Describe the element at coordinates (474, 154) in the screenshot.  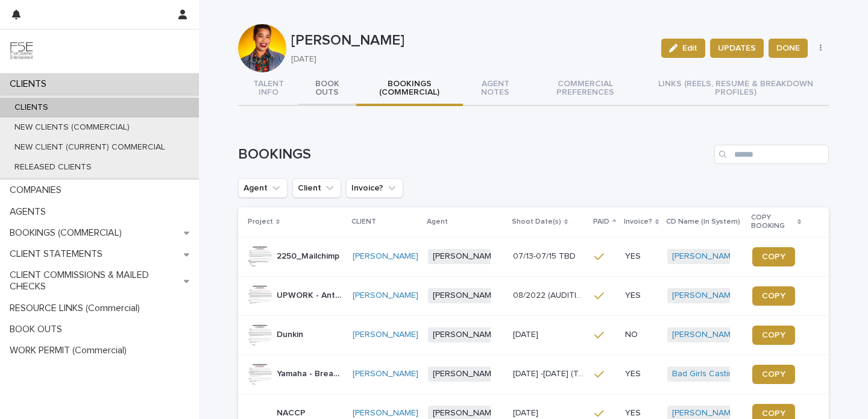
I see `h1: BOOKINGS` at that location.